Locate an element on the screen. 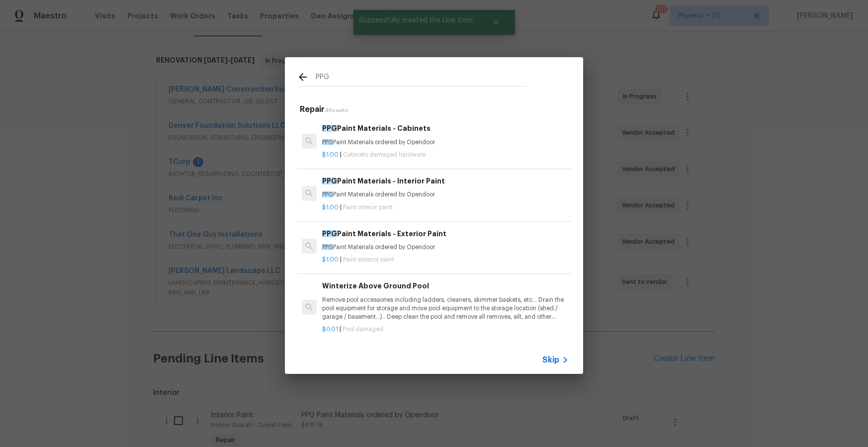 The height and width of the screenshot is (447, 868). span: Pool damaged is located at coordinates (363, 329).